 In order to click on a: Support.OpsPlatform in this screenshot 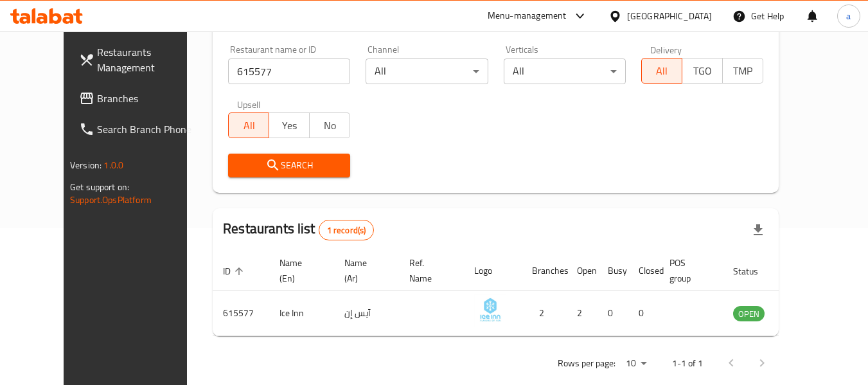, I will do `click(111, 200)`.